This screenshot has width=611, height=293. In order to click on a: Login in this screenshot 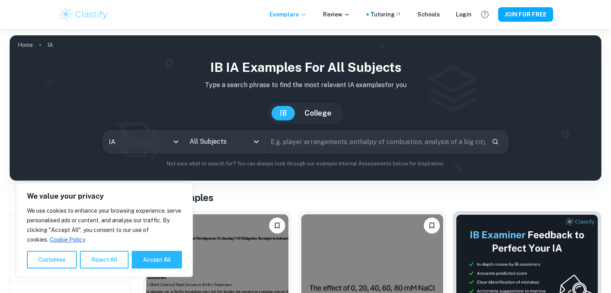, I will do `click(464, 14)`.